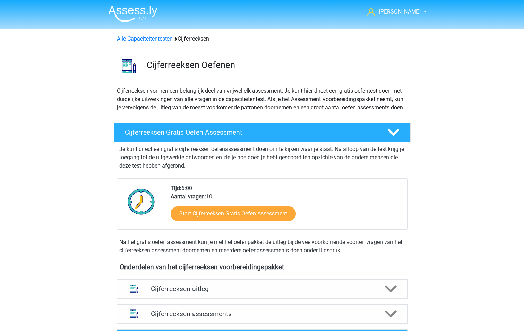 Image resolution: width=524 pixels, height=331 pixels. I want to click on b: Aantal vragen:, so click(188, 196).